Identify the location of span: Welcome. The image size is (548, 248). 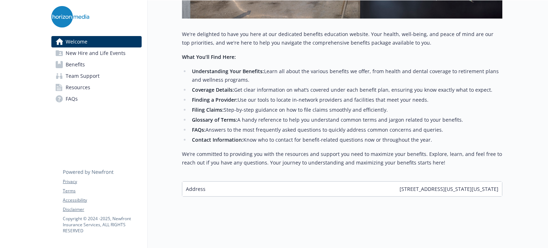
(76, 42).